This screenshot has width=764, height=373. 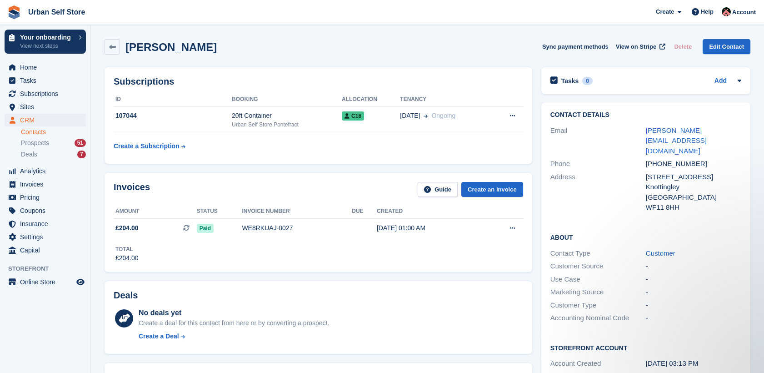 I want to click on h2: Invoices, so click(x=132, y=189).